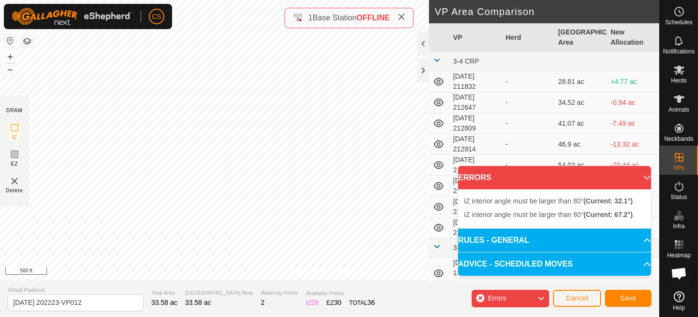 This screenshot has height=317, width=698. What do you see at coordinates (633, 144) in the screenshot?
I see `td: -13.32 ac` at bounding box center [633, 144].